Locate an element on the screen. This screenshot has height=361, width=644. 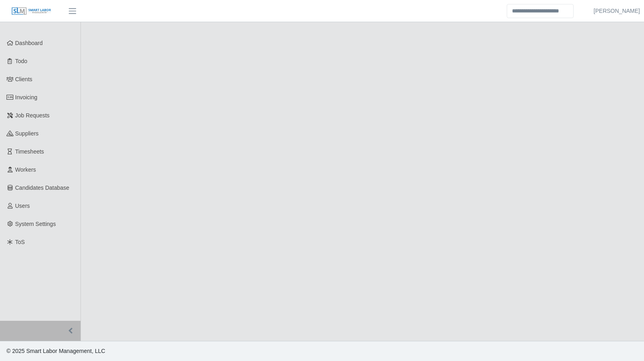
span: Timesheets is located at coordinates (30, 151).